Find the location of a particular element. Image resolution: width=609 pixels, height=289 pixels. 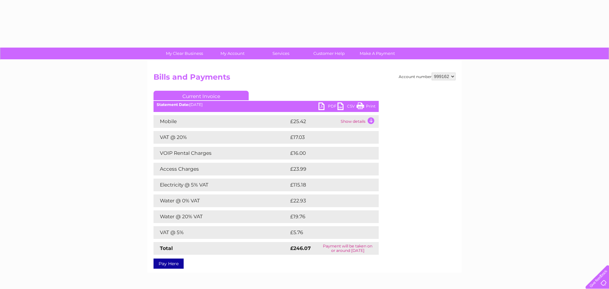

div: Account number is located at coordinates (427, 76).